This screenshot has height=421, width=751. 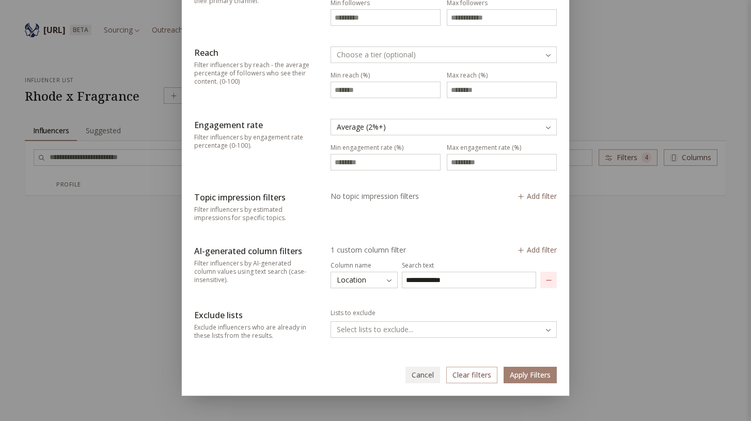 I want to click on input: Max engagement rate (%), so click(x=502, y=162).